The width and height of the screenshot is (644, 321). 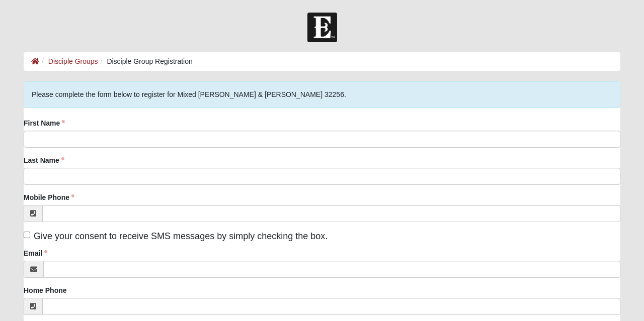 What do you see at coordinates (181, 237) in the screenshot?
I see `span: Give your consent to receive SMS messages by simply checking the box.` at bounding box center [181, 237].